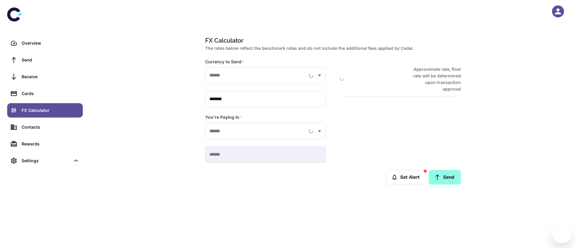 The image size is (576, 248). I want to click on h6: Approximate rate, final rate will be determined upon transaction approval, so click(434, 79).